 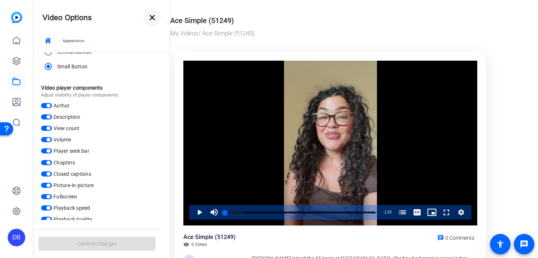 What do you see at coordinates (102, 95) in the screenshot?
I see `div: Adjust visibility of player components` at bounding box center [102, 95].